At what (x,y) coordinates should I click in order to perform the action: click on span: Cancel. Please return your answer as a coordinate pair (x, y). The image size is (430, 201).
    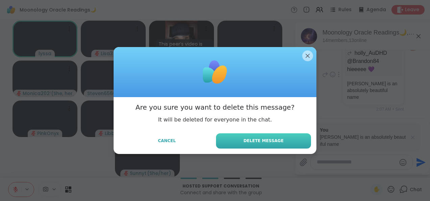
    Looking at the image, I should click on (167, 141).